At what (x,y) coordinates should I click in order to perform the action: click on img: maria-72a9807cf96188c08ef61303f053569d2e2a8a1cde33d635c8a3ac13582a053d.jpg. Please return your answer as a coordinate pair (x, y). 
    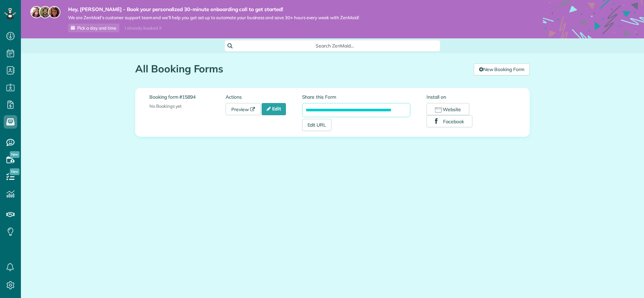
    Looking at the image, I should click on (36, 12).